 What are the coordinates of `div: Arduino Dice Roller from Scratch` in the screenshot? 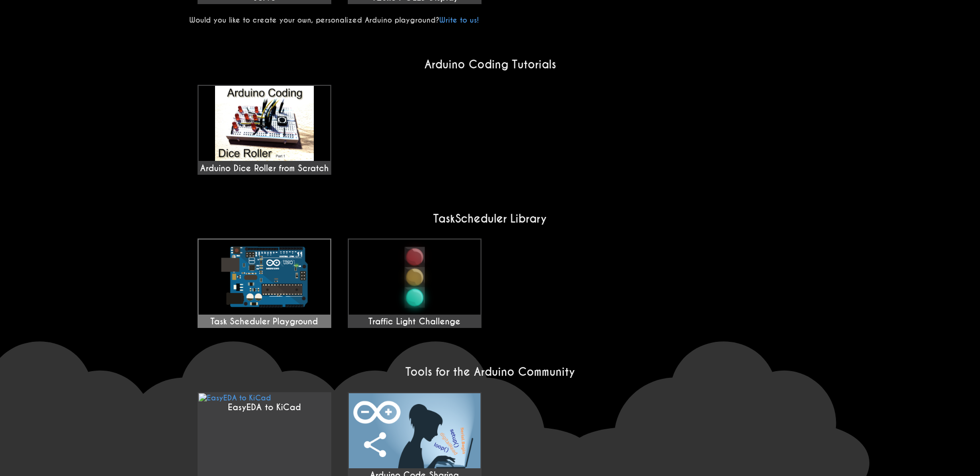 It's located at (265, 129).